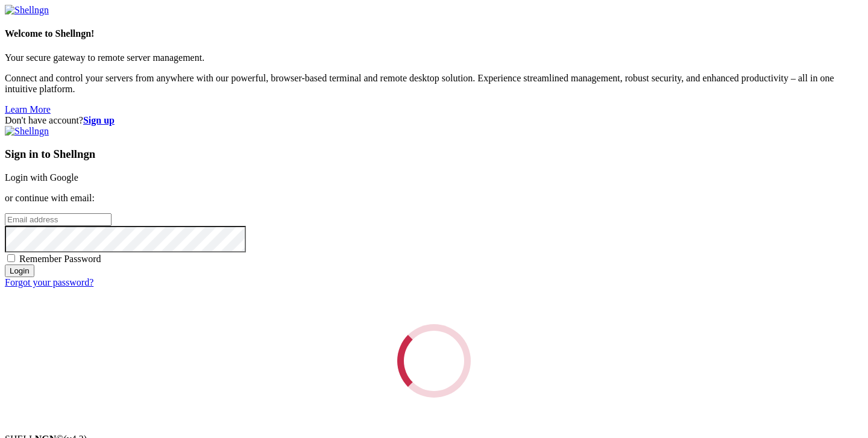  Describe the element at coordinates (434, 154) in the screenshot. I see `h3: Sign in to Shellngn` at that location.